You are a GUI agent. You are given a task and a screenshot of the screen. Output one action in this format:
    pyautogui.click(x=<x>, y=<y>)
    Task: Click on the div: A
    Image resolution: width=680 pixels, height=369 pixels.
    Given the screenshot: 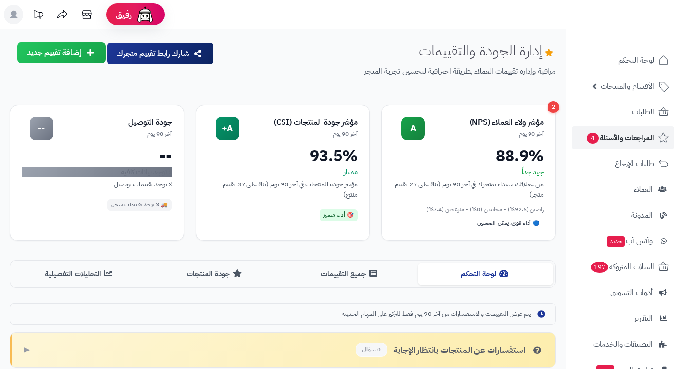 What is the action you would take?
    pyautogui.click(x=413, y=129)
    